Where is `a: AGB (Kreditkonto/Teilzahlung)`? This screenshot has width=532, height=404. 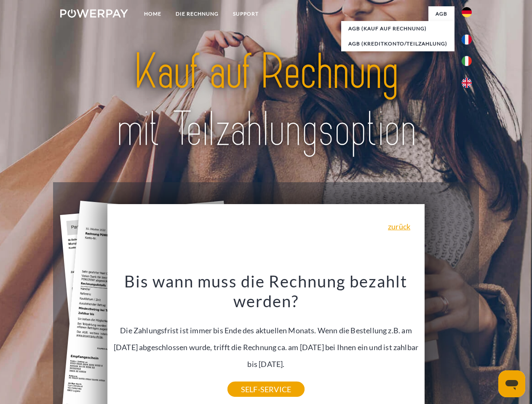
a: AGB (Kreditkonto/Teilzahlung) is located at coordinates (397, 43).